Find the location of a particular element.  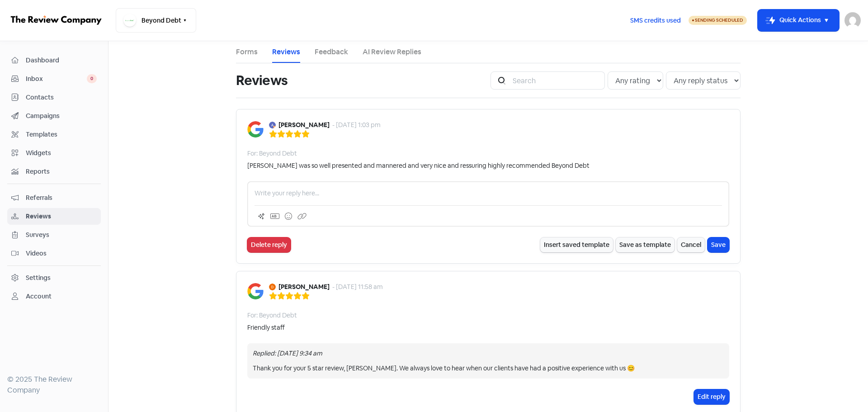

button: Insert saved template is located at coordinates (576, 245).